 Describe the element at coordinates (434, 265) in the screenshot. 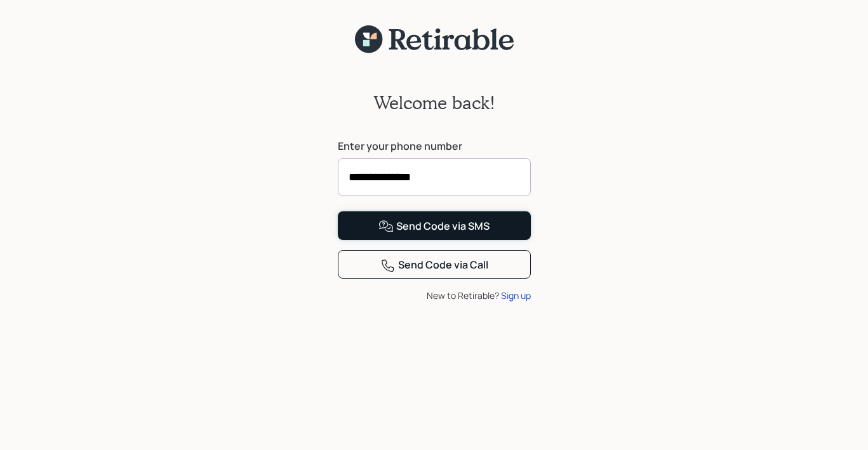

I see `div: Send Code via Call` at that location.